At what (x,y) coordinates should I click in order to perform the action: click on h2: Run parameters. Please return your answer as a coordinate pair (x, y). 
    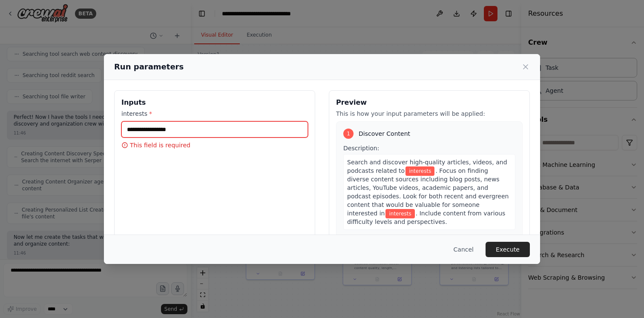
    Looking at the image, I should click on (149, 67).